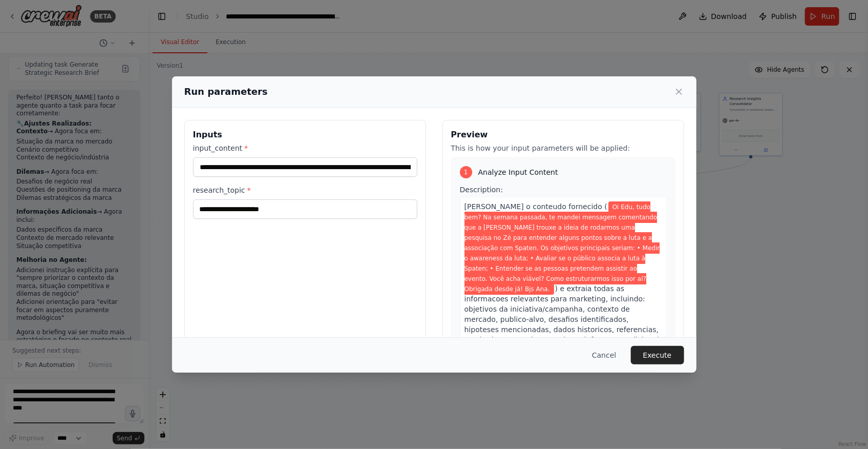 The height and width of the screenshot is (449, 868). I want to click on span: Analyze Input Content, so click(519, 173).